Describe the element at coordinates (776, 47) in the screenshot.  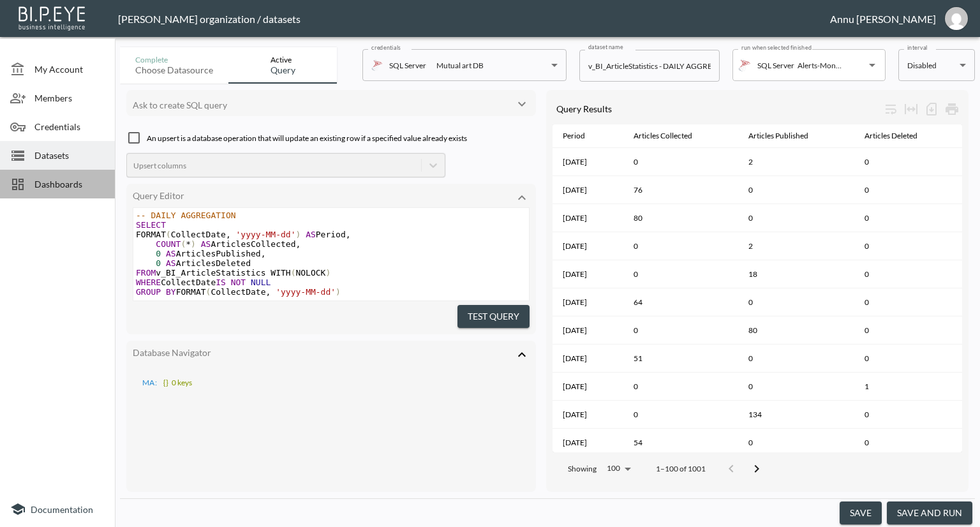
I see `label: run when selected finished` at that location.